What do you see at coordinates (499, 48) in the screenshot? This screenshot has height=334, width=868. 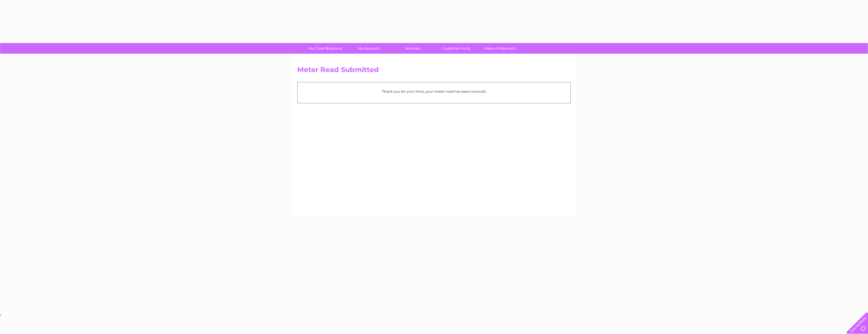 I see `a: Make A Payment` at bounding box center [499, 48].